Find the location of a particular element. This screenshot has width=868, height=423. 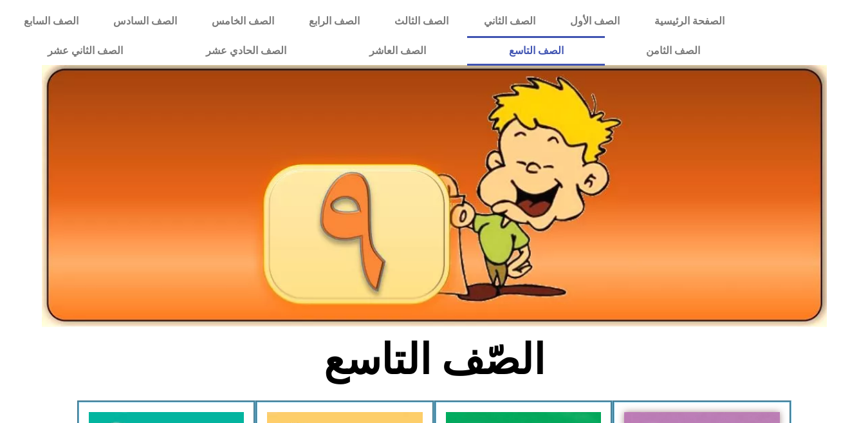

a: الصف التاسع is located at coordinates (536, 50).